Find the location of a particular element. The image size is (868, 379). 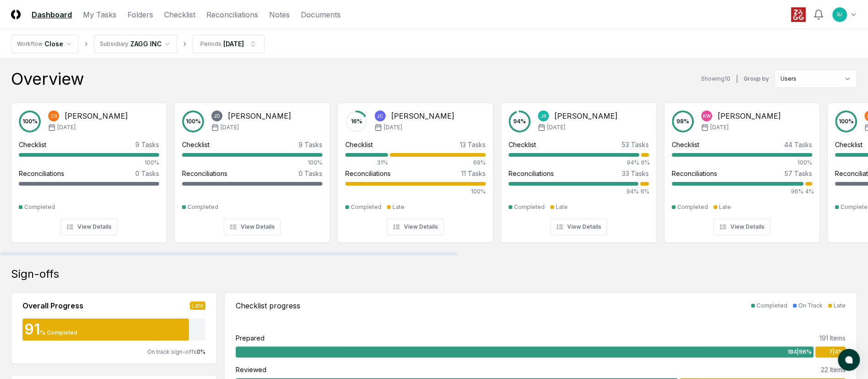

a: Checklist is located at coordinates (180, 15).